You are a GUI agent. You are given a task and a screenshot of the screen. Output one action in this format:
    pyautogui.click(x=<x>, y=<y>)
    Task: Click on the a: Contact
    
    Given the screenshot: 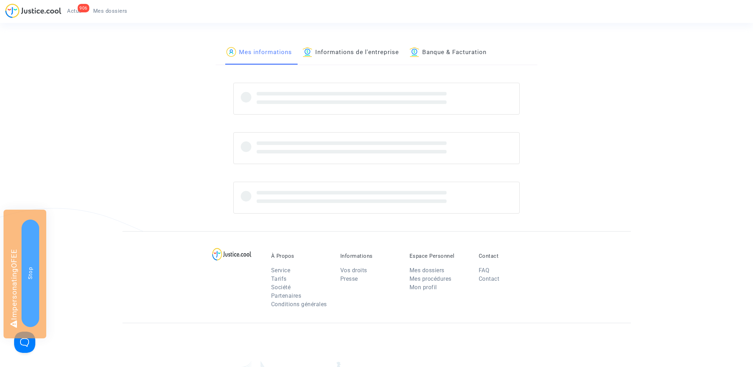 What is the action you would take?
    pyautogui.click(x=489, y=278)
    